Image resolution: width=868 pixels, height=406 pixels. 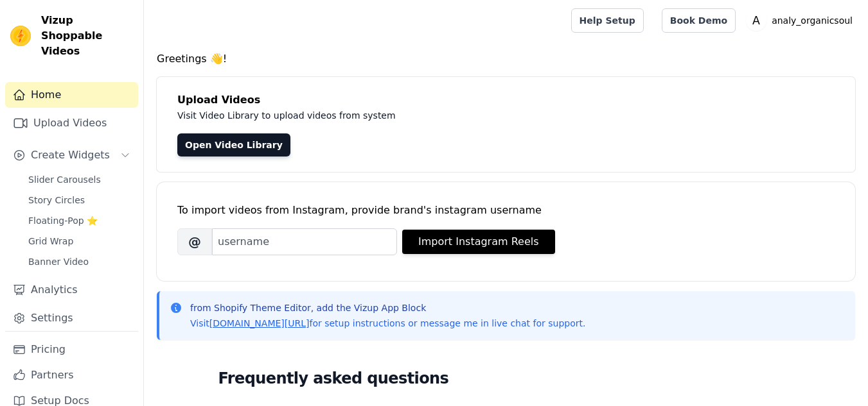 I want to click on a: Open Video Library, so click(x=234, y=145).